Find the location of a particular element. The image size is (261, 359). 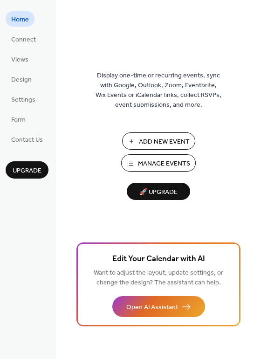

span: Home is located at coordinates (20, 20).